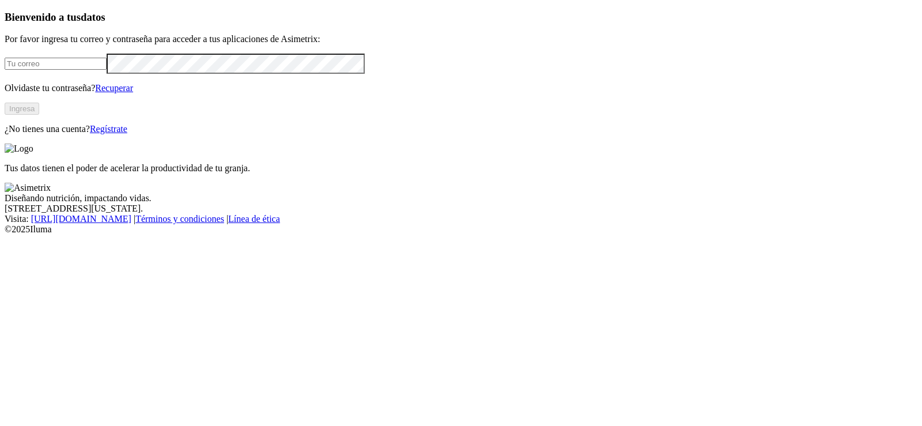 This screenshot has height=426, width=922. What do you see at coordinates (108, 128) in the screenshot?
I see `a: Regístrate` at bounding box center [108, 128].